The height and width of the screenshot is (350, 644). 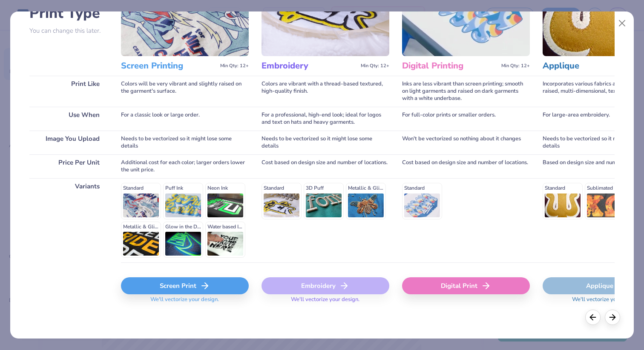 I want to click on button: Close, so click(x=622, y=23).